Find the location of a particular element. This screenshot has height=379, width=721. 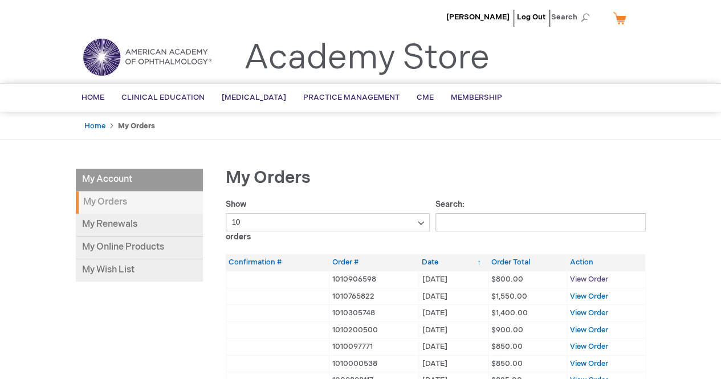

span: CME is located at coordinates (425, 97).